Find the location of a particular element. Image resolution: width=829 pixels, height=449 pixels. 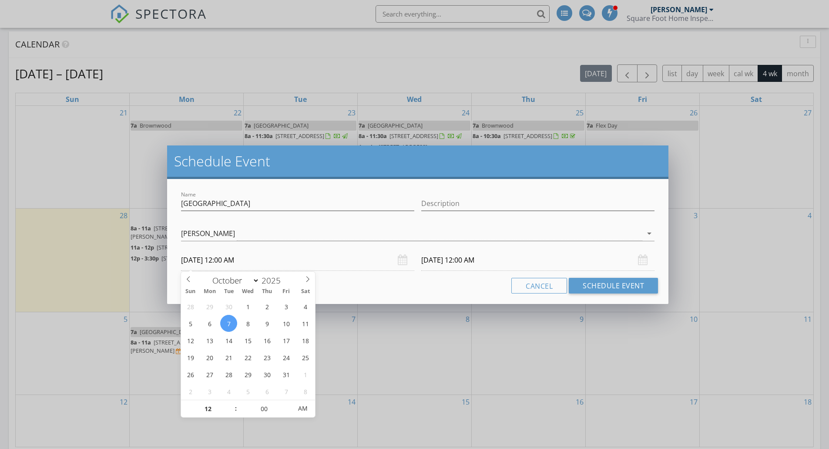

input: Year is located at coordinates (274, 280).